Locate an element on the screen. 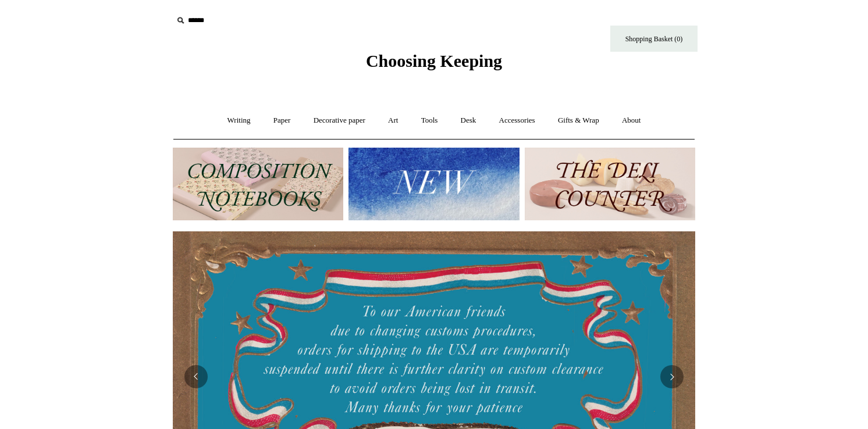 The image size is (868, 429). a: About is located at coordinates (631, 121).